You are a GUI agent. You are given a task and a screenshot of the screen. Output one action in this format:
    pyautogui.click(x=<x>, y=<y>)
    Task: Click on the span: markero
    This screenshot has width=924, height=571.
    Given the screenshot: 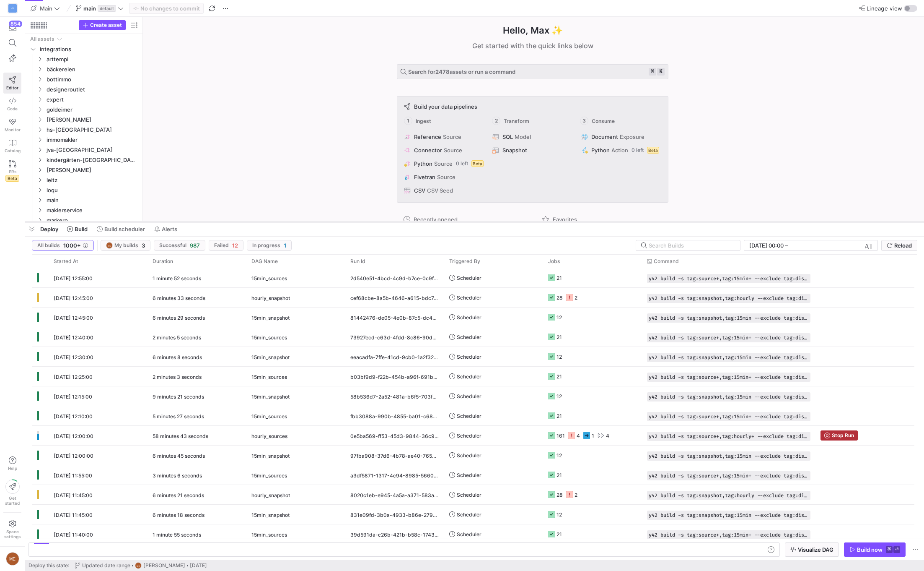 What is the action you would take?
    pyautogui.click(x=92, y=220)
    